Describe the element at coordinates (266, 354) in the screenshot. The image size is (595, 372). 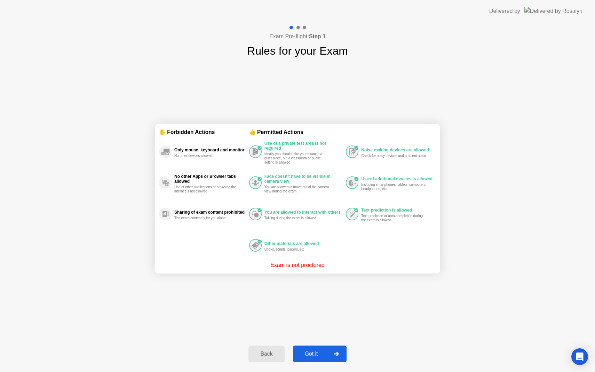
I see `div: Back` at that location.